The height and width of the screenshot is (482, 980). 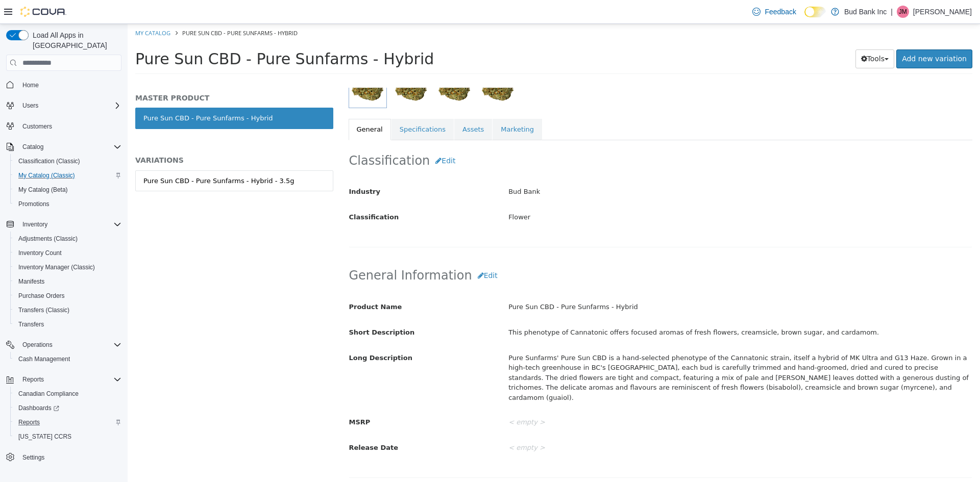 What do you see at coordinates (30, 85) in the screenshot?
I see `a: Home` at bounding box center [30, 85].